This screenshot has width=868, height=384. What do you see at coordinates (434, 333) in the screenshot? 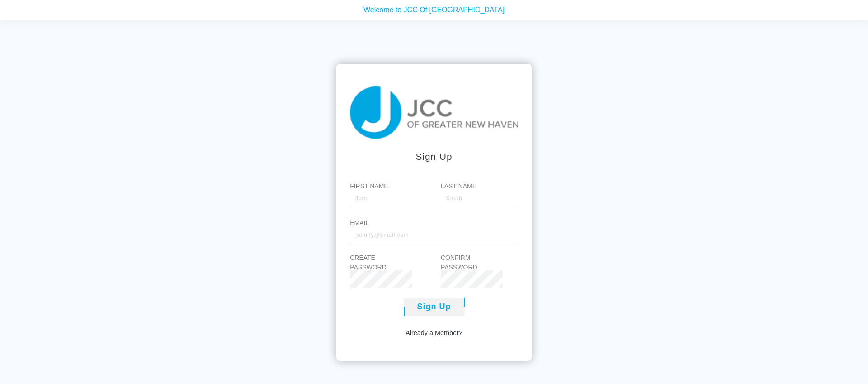
I see `a: Already a Member?` at bounding box center [434, 333].